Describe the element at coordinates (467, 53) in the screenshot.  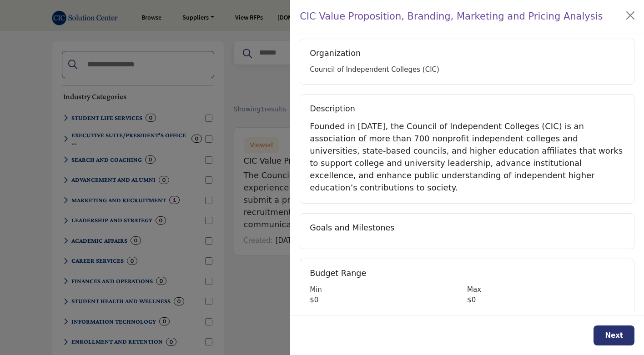
I see `h5: Organization` at that location.